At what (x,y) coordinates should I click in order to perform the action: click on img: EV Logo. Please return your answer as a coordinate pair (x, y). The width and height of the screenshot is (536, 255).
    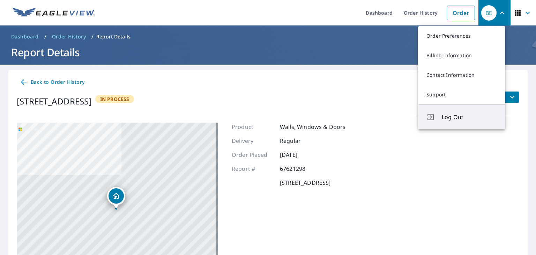
    Looking at the image, I should click on (54, 13).